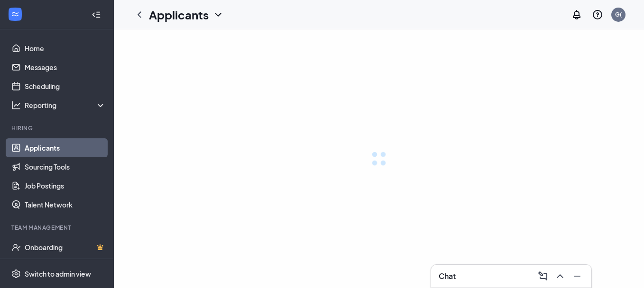 Image resolution: width=644 pixels, height=288 pixels. What do you see at coordinates (598, 14) in the screenshot?
I see `svg: QuestionInfo` at bounding box center [598, 14].